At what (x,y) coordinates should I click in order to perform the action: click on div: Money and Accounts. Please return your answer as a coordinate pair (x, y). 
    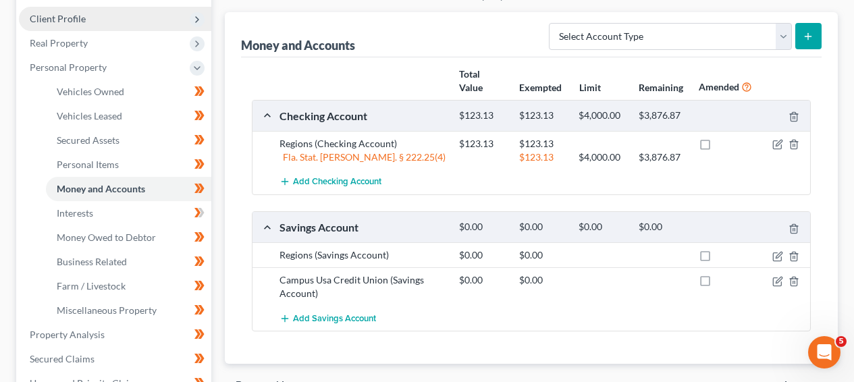
    Looking at the image, I should click on (298, 45).